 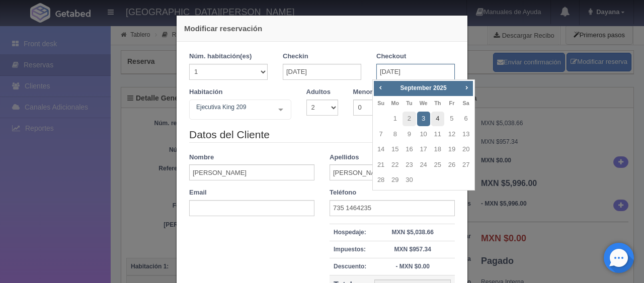 I want to click on input: Seleccionar hab., so click(x=197, y=110).